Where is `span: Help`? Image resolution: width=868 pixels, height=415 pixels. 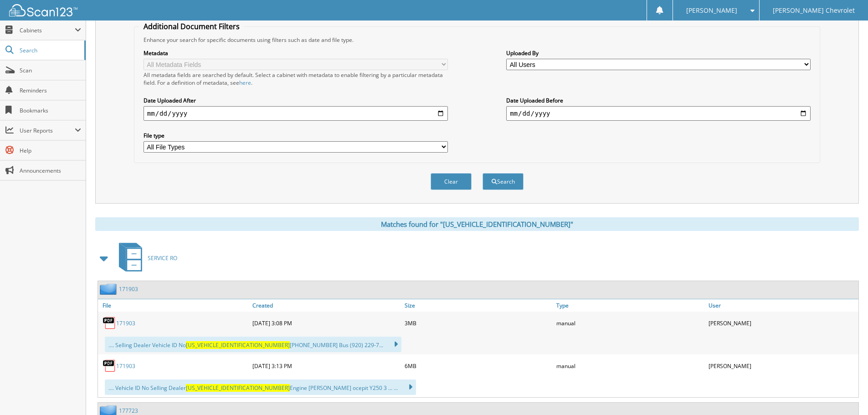
span: Help is located at coordinates (50, 150).